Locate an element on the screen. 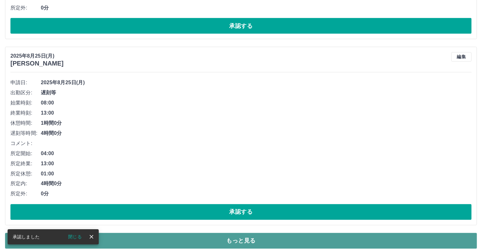 This screenshot has width=482, height=252. span: 2025年8月25日(月) is located at coordinates (256, 83).